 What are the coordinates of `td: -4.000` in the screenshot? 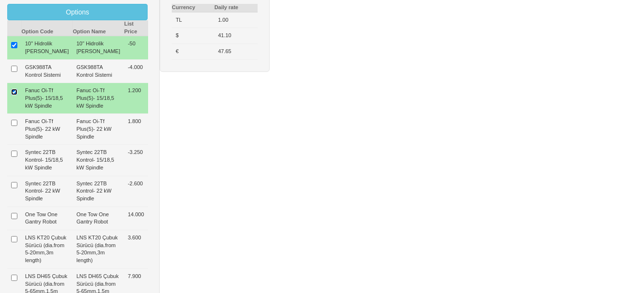 It's located at (136, 71).